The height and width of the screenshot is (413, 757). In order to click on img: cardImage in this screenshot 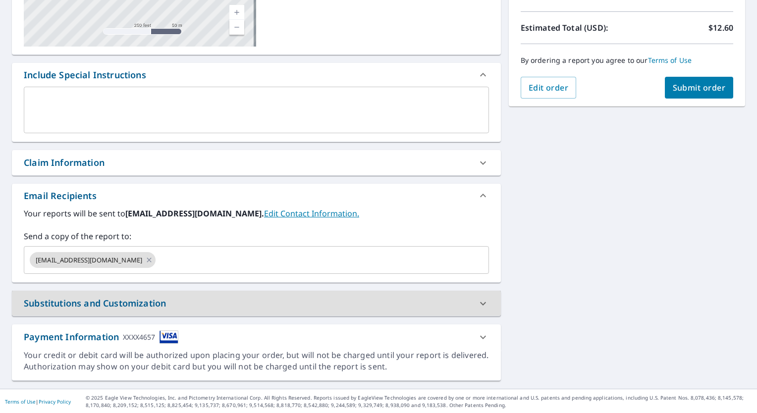, I will do `click(169, 337)`.